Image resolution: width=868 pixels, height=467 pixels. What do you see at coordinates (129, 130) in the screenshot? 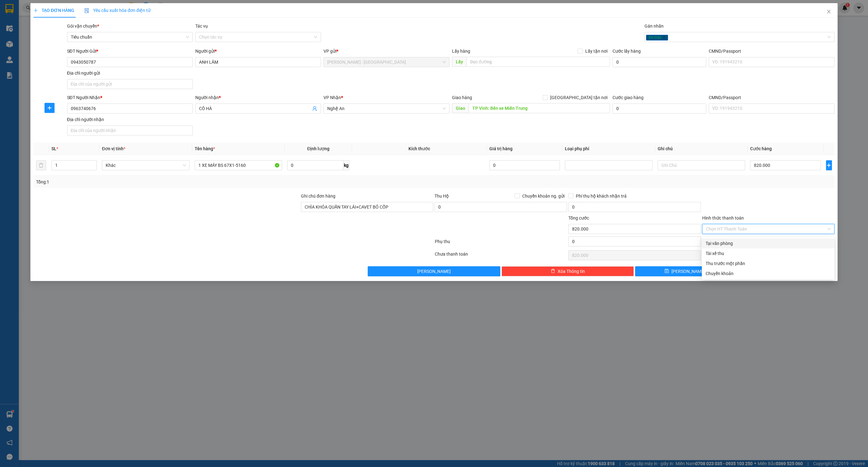
I see `input: Địa chỉ của người nhận` at bounding box center [129, 130].